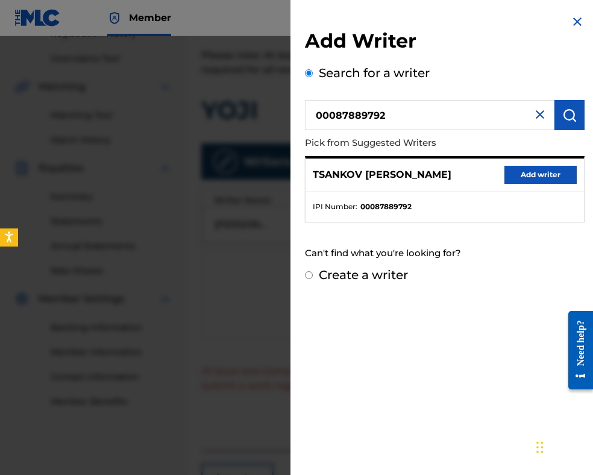 This screenshot has width=593, height=475. Describe the element at coordinates (563, 446) in the screenshot. I see `div: Джаджи за чат` at that location.